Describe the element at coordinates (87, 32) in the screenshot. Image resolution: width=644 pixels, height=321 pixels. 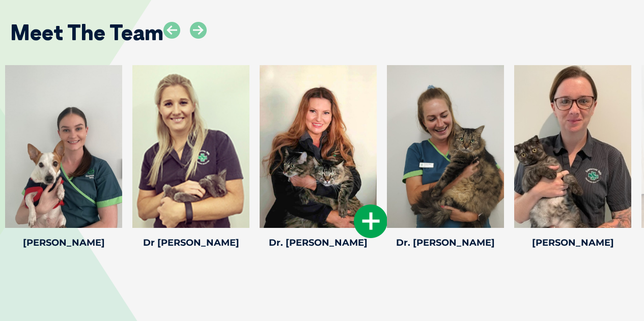
I see `h2: Meet The Team` at that location.